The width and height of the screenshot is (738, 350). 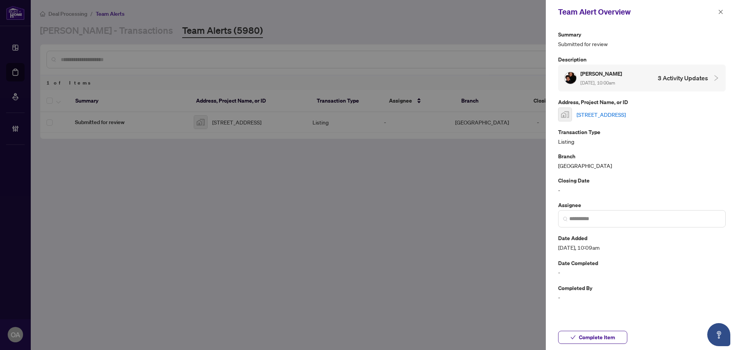 What do you see at coordinates (716, 78) in the screenshot?
I see `span: collapsed` at bounding box center [716, 78].